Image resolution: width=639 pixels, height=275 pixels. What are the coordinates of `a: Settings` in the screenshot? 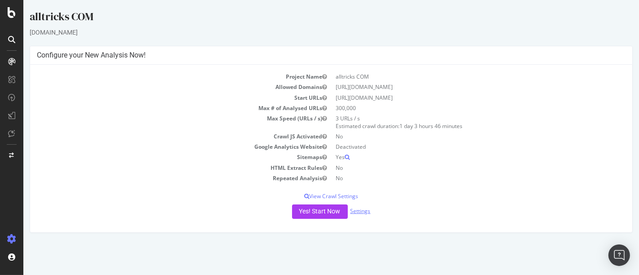 It's located at (337, 211).